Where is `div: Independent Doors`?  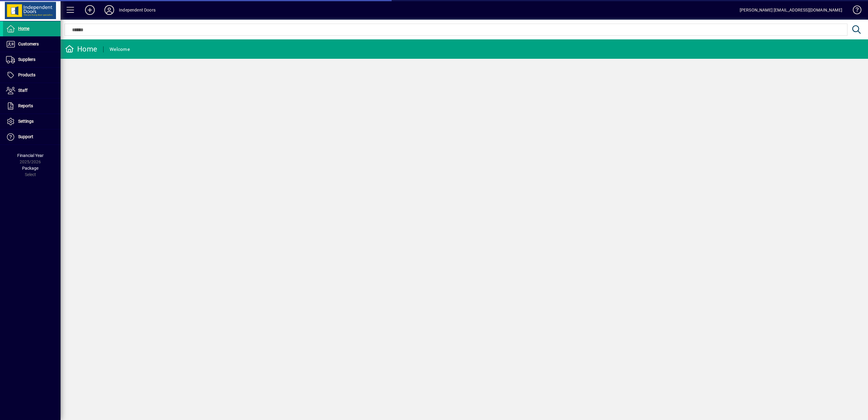
div: Independent Doors is located at coordinates (137, 10).